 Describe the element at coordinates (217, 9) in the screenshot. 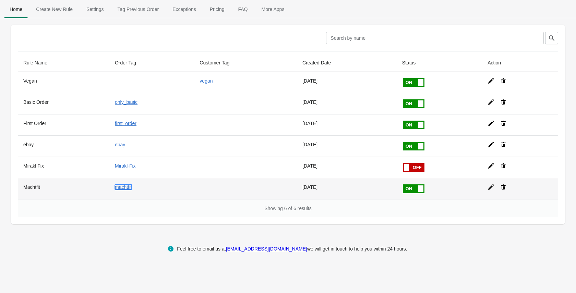

I see `span: Pricing` at that location.